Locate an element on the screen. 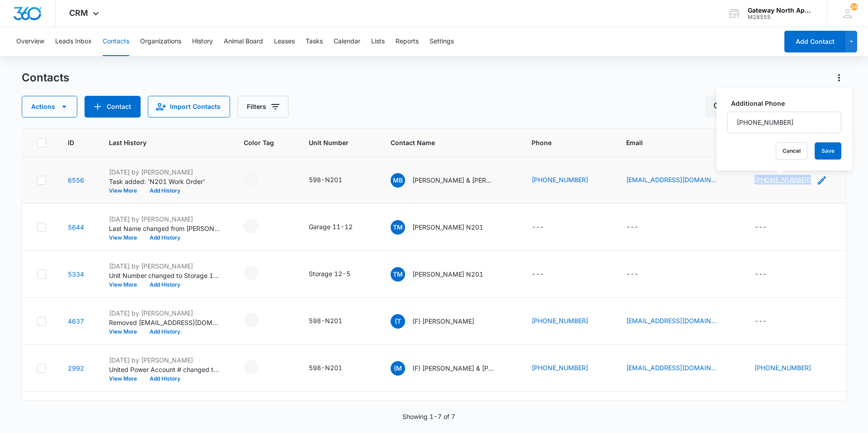 The height and width of the screenshot is (433, 868). button: Lists is located at coordinates (378, 42).